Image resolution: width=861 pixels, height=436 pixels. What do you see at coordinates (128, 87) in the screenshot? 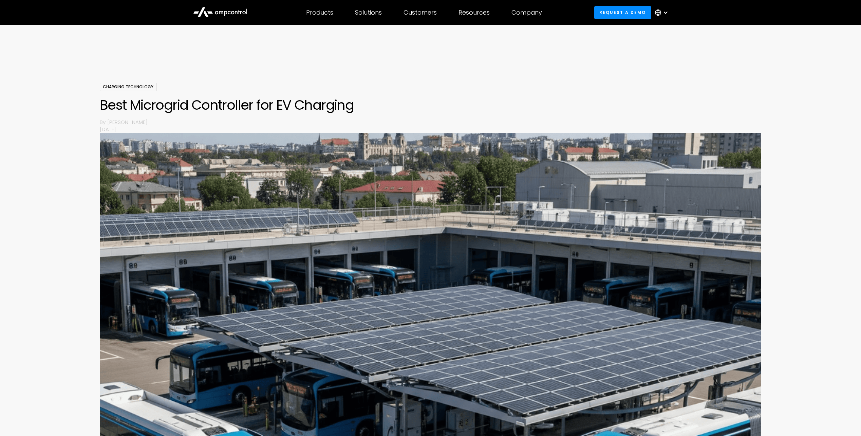
I see `div: Charging Technology` at bounding box center [128, 87].